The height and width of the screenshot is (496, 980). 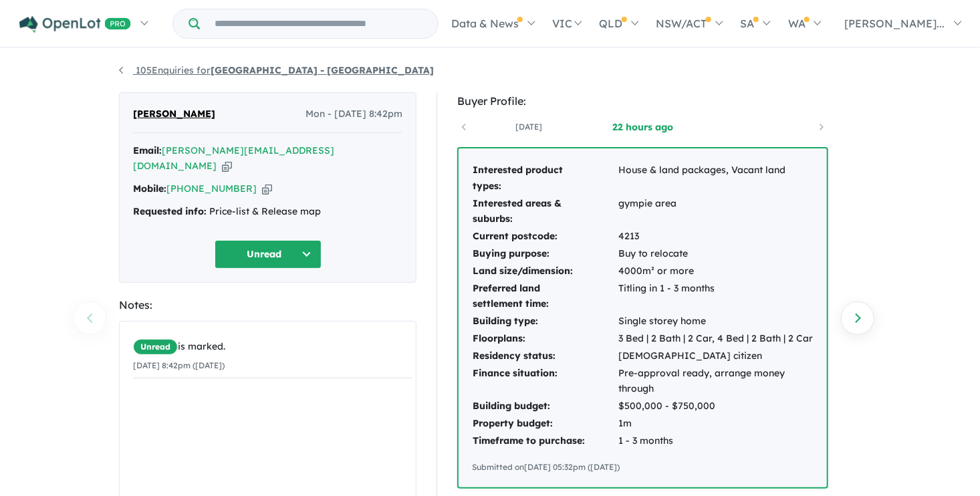 I want to click on td: Preferred land settlement time:, so click(x=545, y=297).